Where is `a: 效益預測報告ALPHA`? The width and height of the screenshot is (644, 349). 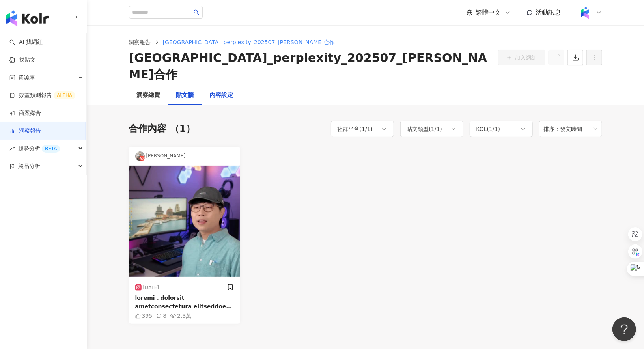
a: 效益預測報告ALPHA is located at coordinates (42, 96).